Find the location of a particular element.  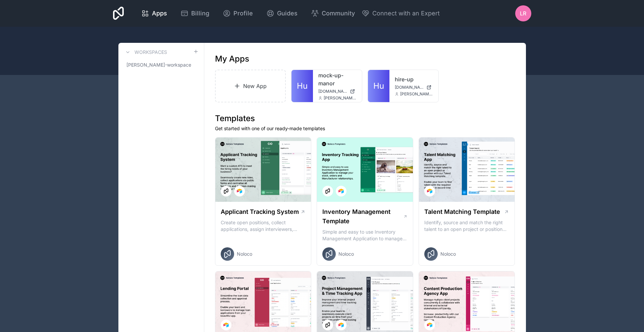

p: Simple and easy to use Inventory Management Application to manage your stock, orders and Manufact... is located at coordinates (365, 235).